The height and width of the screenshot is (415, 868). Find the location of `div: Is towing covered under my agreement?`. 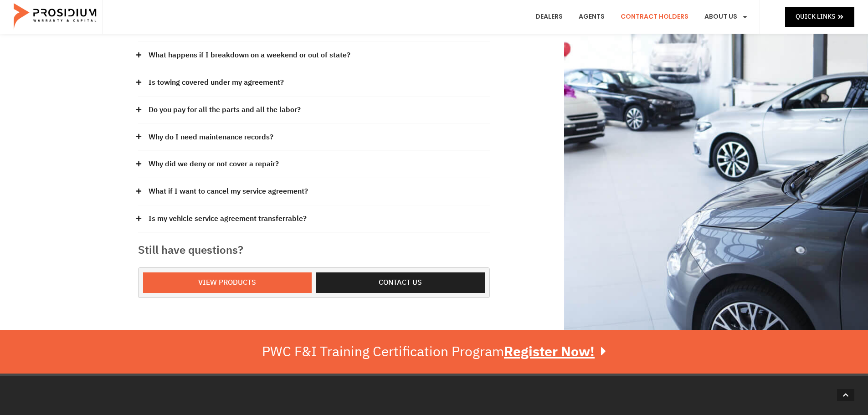

div: Is towing covered under my agreement? is located at coordinates (314, 83).